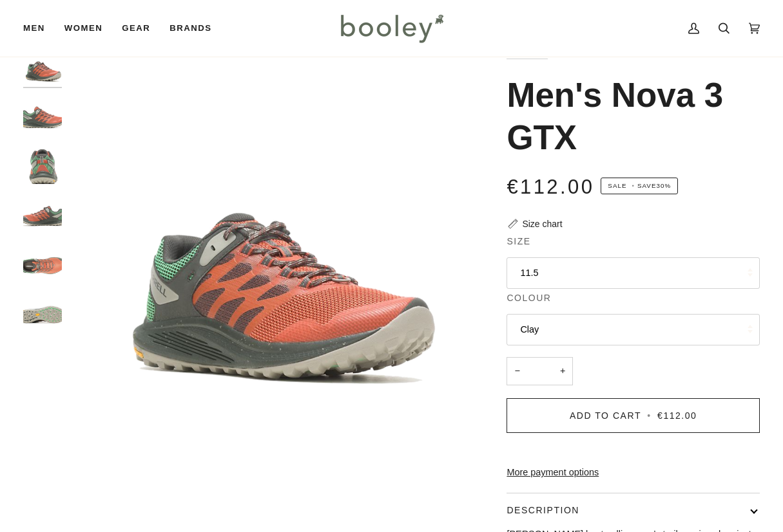 This screenshot has width=783, height=532. Describe the element at coordinates (34, 29) in the screenshot. I see `span: Men` at that location.